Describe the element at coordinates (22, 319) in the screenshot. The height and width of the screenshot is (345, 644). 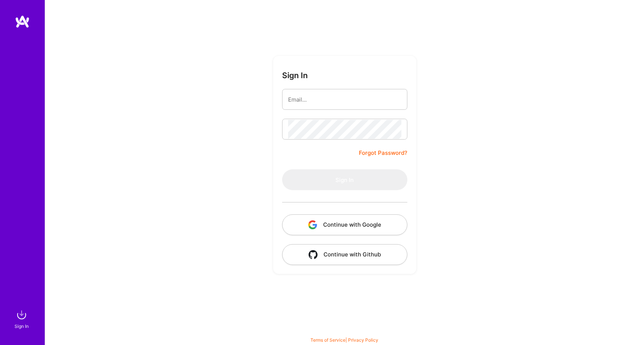
I see `a: sign inSign In` at that location.